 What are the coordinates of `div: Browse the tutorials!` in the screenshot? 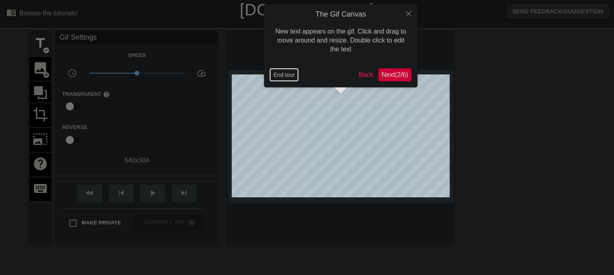 It's located at (48, 13).